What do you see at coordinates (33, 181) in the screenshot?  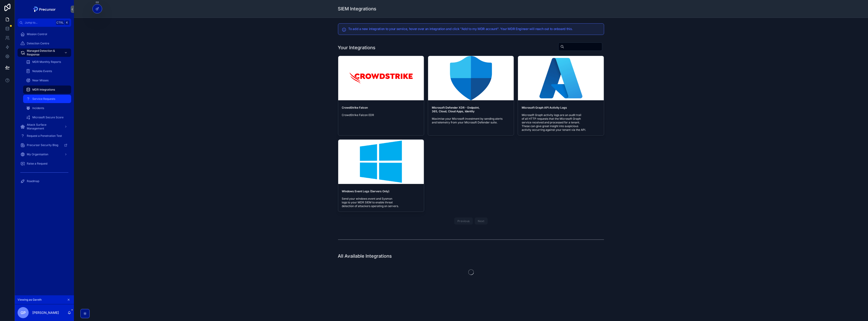 I see `span: Roadmap` at bounding box center [33, 181].